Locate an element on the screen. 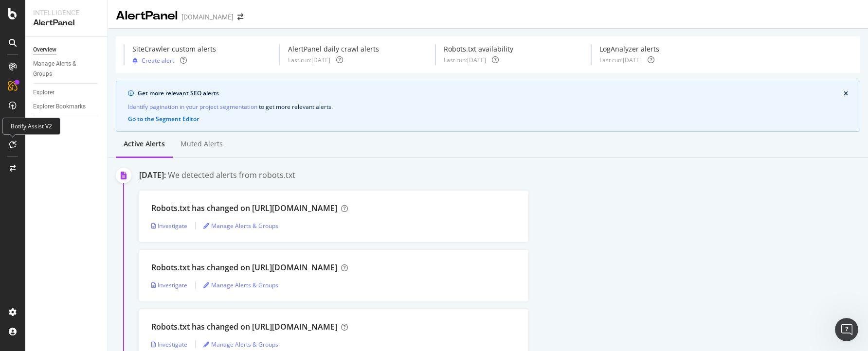  a: Settings is located at coordinates (67, 125).